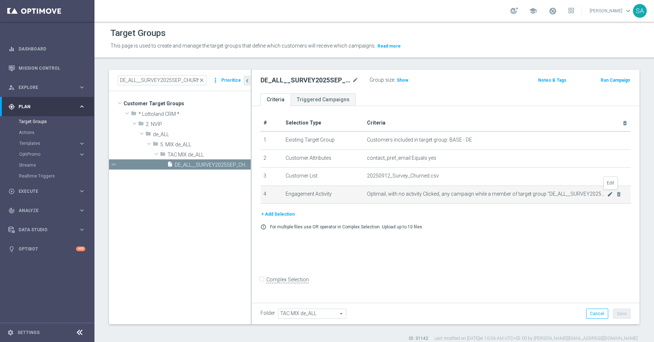  What do you see at coordinates (306, 80) in the screenshot?
I see `h2: DE_ALL__SURVEY2025SEP_CHURN_Reminder__ALL_EMA_TAC_MIX` at bounding box center [306, 80].